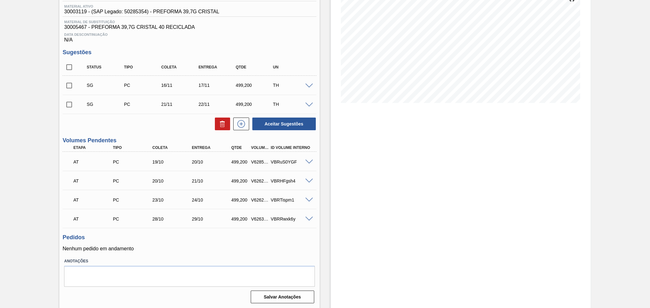  I want to click on div: 21/11/2025, so click(181, 104).